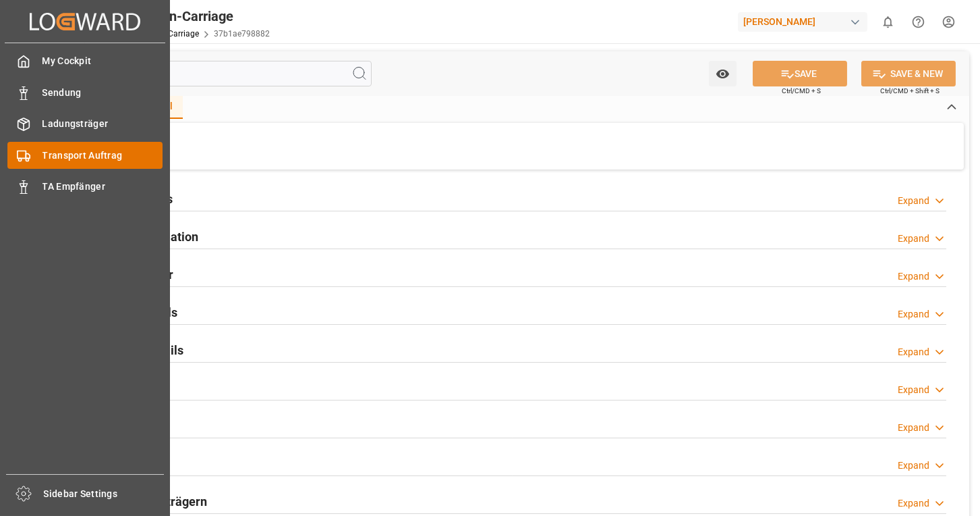 This screenshot has height=516, width=980. Describe the element at coordinates (103, 155) in the screenshot. I see `span: Transport Auftrag` at that location.